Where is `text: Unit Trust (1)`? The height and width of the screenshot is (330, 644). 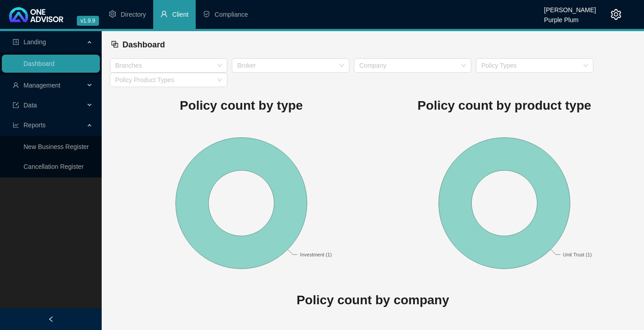 text: Unit Trust (1) is located at coordinates (577, 254).